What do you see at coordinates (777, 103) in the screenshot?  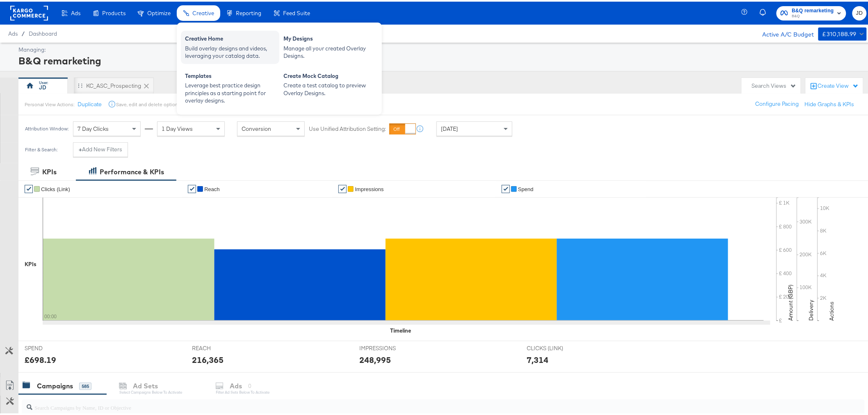 I see `button: Configure Pacing` at bounding box center [777, 103].